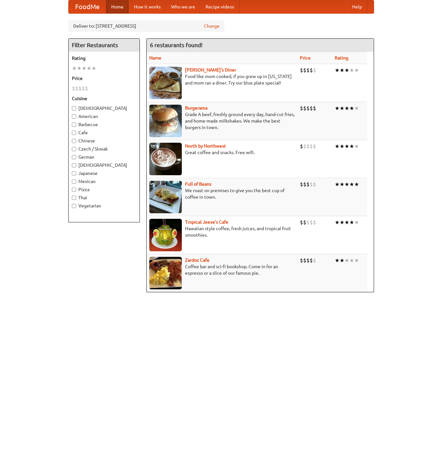 The image size is (442, 460). What do you see at coordinates (104, 116) in the screenshot?
I see `label: American` at bounding box center [104, 116].